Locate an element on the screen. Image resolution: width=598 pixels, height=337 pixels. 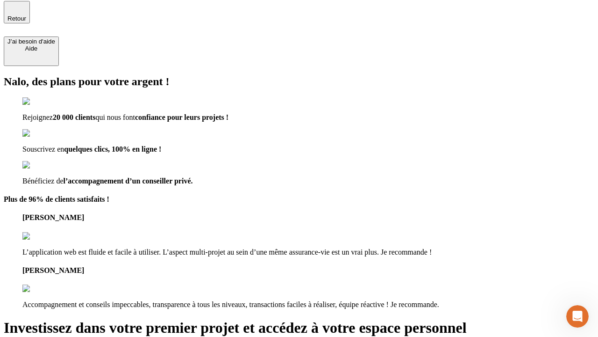
span: qui nous font is located at coordinates (115, 117).